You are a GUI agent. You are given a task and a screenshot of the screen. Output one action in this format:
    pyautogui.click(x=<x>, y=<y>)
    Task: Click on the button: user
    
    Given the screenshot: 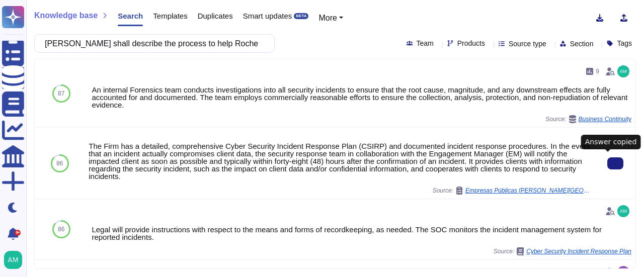 What is the action you would take?
    pyautogui.click(x=16, y=260)
    